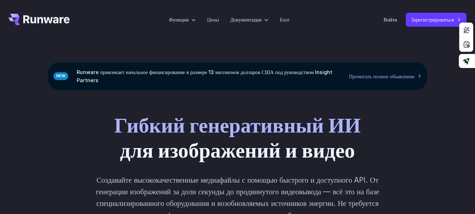 The height and width of the screenshot is (214, 475). Describe the element at coordinates (213, 19) in the screenshot. I see `font: Цены` at that location.